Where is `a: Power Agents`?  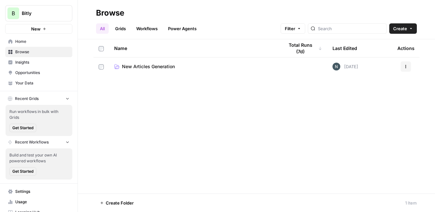
a: Power Agents is located at coordinates (182, 29).